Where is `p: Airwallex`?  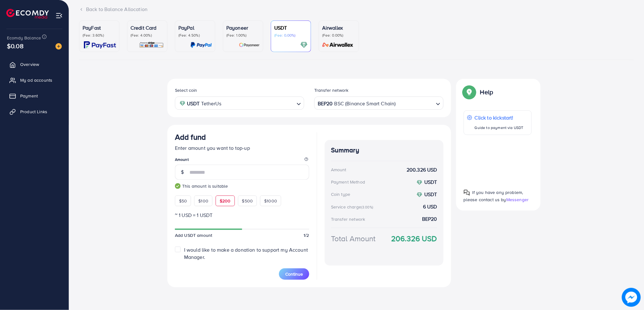
p: Airwallex is located at coordinates (339, 28).